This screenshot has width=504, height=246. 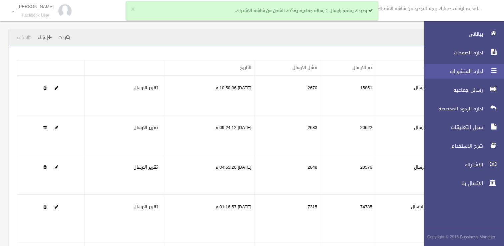 I want to click on a: إنشاء, so click(x=44, y=38).